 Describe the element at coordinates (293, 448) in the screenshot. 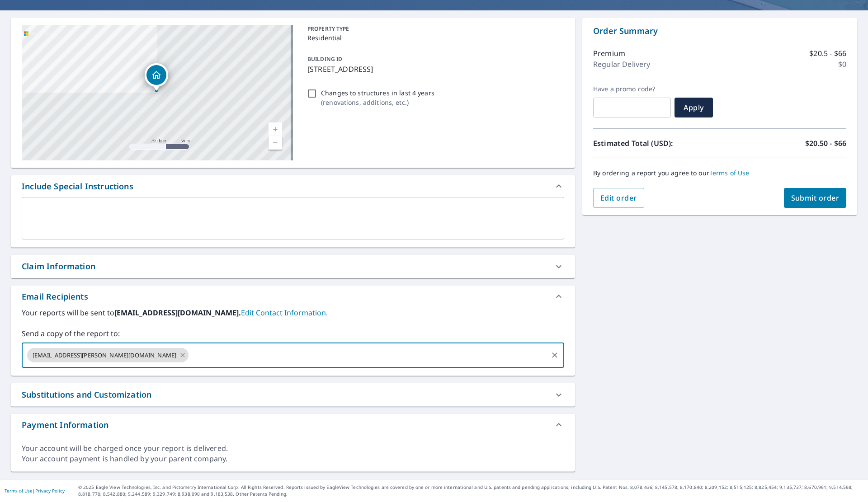

I see `div: Your account will be charged once your report is delivered.` at that location.